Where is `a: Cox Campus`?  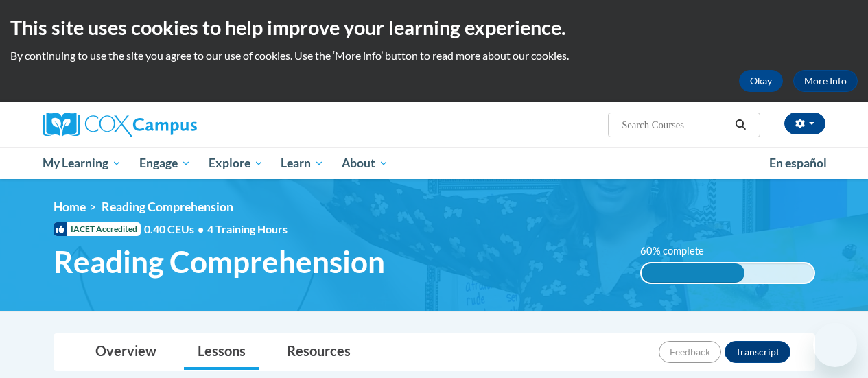 a: Cox Campus is located at coordinates (167, 125).